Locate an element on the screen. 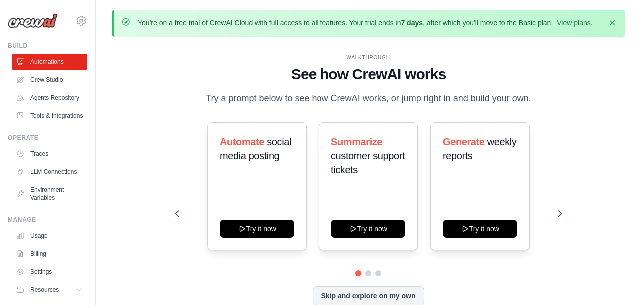 The height and width of the screenshot is (305, 641). p: Try a prompt below to see how CrewAI works, or jump right in and build your own. is located at coordinates (368, 98).